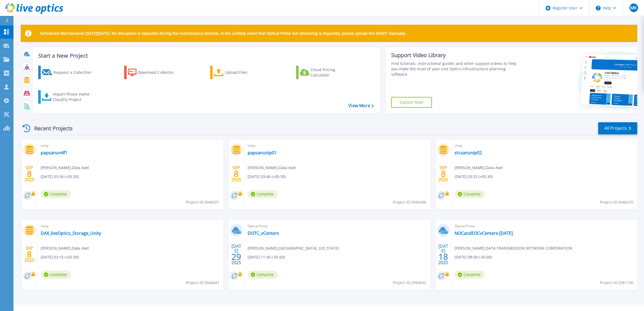 The width and height of the screenshot is (644, 311). I want to click on div: Cloud Pricing Calculator, so click(332, 73).